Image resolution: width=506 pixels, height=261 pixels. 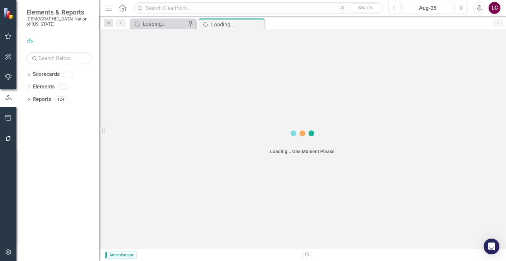 What do you see at coordinates (492, 246) in the screenshot?
I see `div: Open Intercom Messenger` at bounding box center [492, 246].